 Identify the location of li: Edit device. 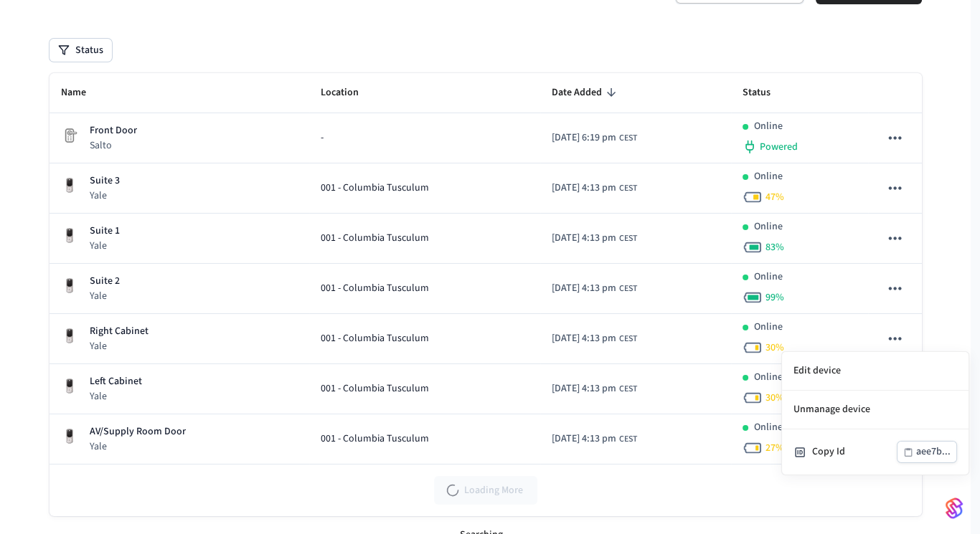
(875, 371).